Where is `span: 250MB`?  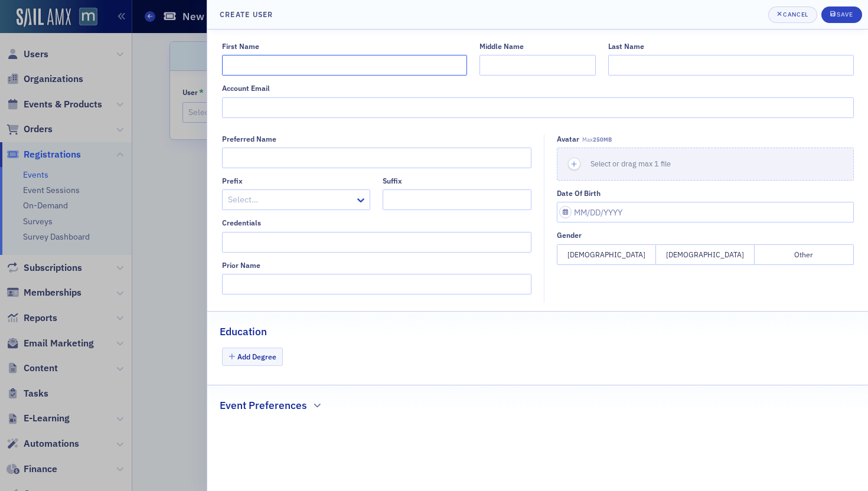
span: 250MB is located at coordinates (602, 139).